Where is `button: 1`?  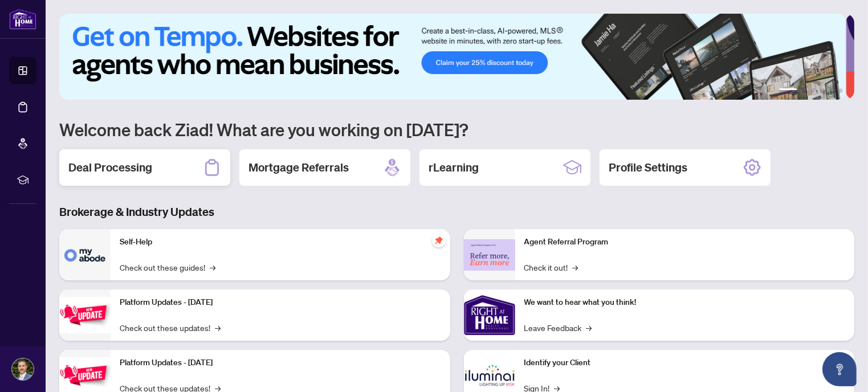 button: 1 is located at coordinates (788, 91).